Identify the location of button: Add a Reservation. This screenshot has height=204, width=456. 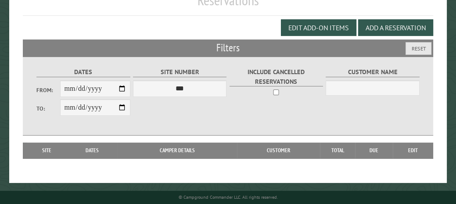
(396, 28).